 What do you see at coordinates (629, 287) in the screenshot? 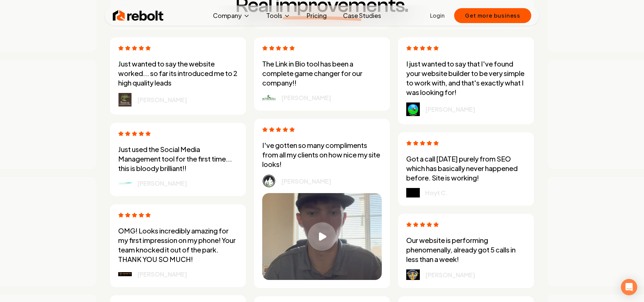
I see `div: Open Intercom Messenger` at bounding box center [629, 287].